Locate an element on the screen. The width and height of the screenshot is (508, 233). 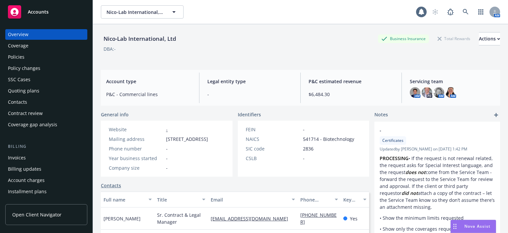
a: Accounts is located at coordinates (46, 12).